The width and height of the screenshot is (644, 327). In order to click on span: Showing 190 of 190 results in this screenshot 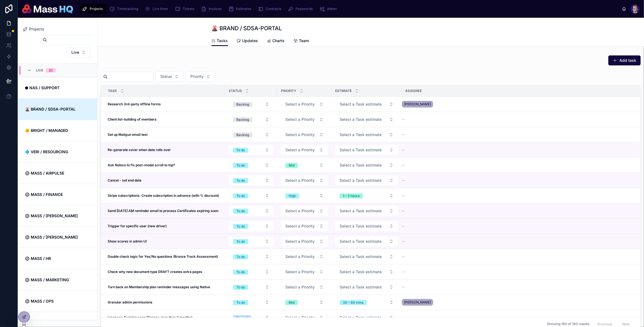, I will do `click(568, 324)`.